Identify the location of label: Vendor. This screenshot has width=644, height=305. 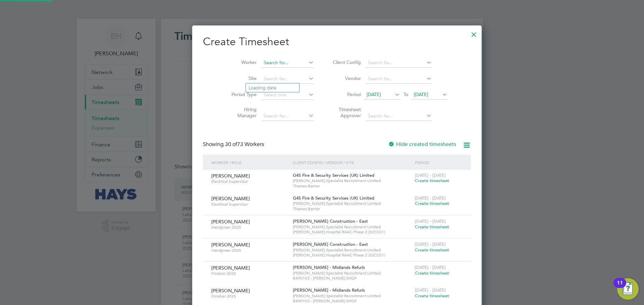
(346, 78).